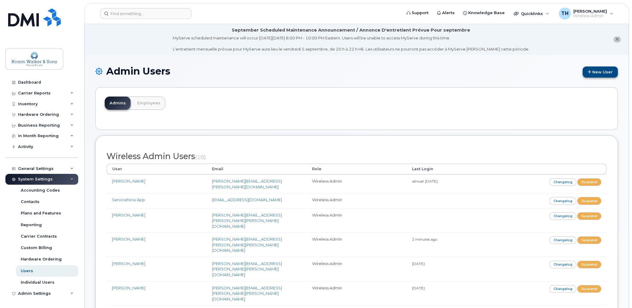 This screenshot has width=632, height=308. What do you see at coordinates (356, 169) in the screenshot?
I see `th: Role` at bounding box center [356, 169].